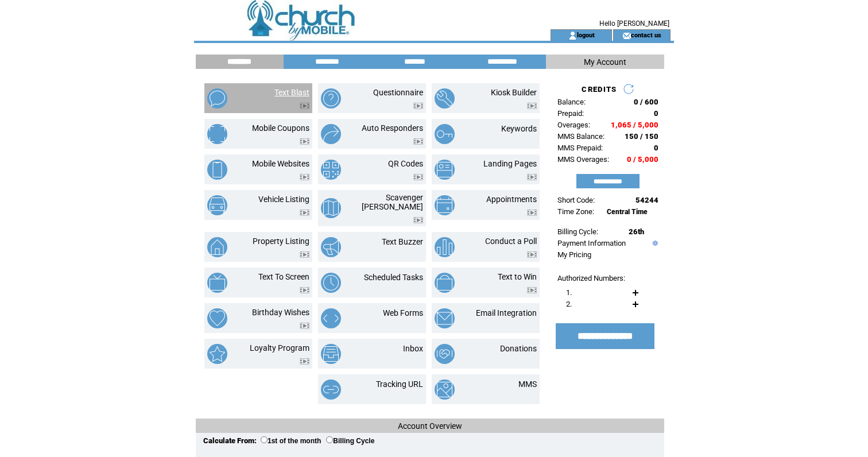 The width and height of the screenshot is (868, 457). I want to click on a: Conduct a Poll, so click(511, 242).